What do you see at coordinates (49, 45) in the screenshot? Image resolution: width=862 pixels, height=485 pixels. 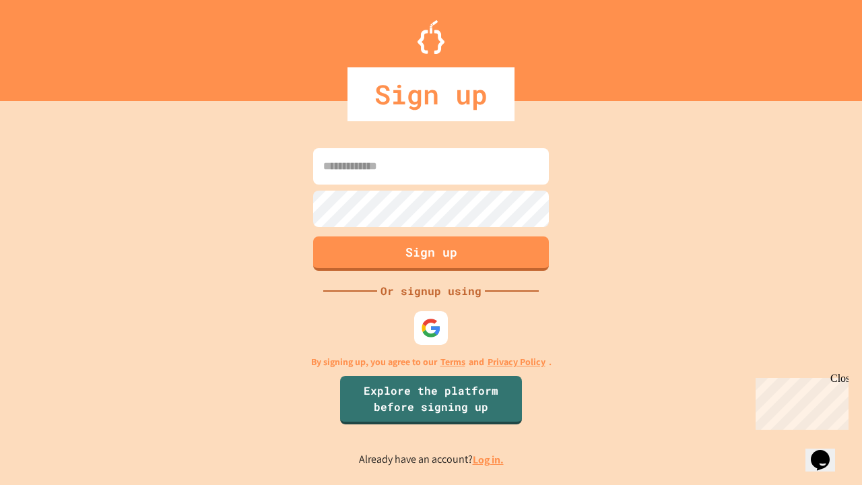 I see `div: Chat with us now!Close` at bounding box center [49, 45].